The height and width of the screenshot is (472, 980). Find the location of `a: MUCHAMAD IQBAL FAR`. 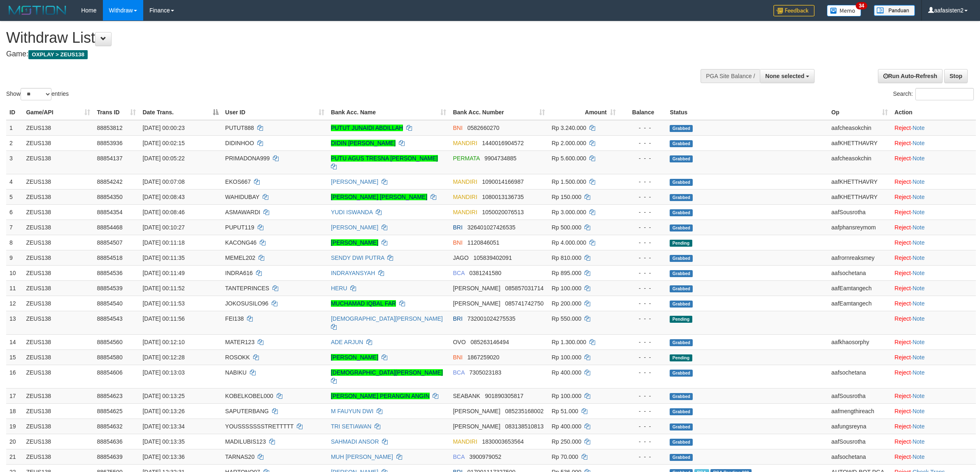

a: MUCHAMAD IQBAL FAR is located at coordinates (363, 303).